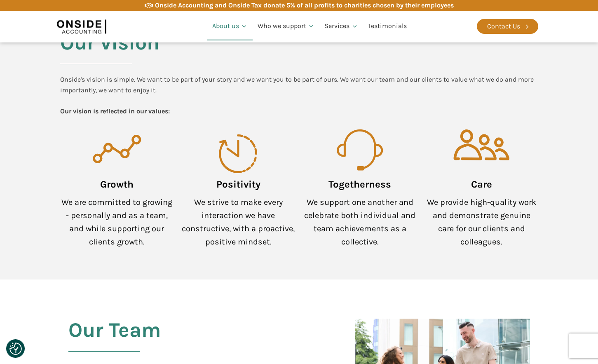 This screenshot has width=598, height=364. What do you see at coordinates (299, 95) in the screenshot?
I see `div: Onside's vision is simple. We want to be part of your story and we want you to be part of ours. W...` at bounding box center [299, 95].